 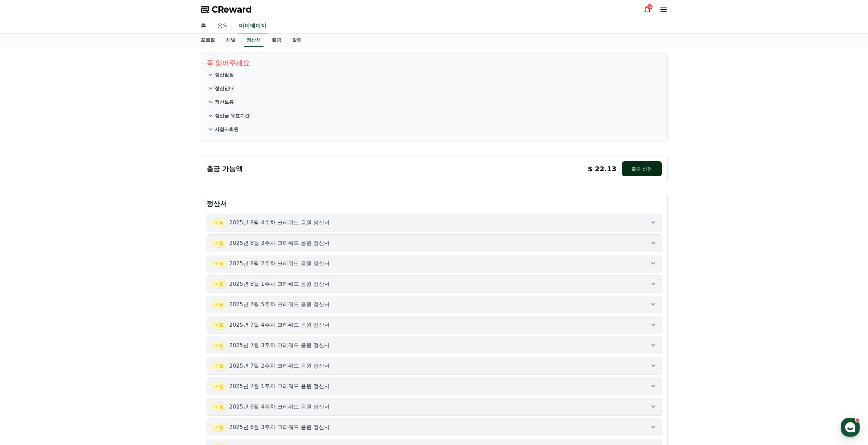 I want to click on span: 대화, so click(x=67, y=230).